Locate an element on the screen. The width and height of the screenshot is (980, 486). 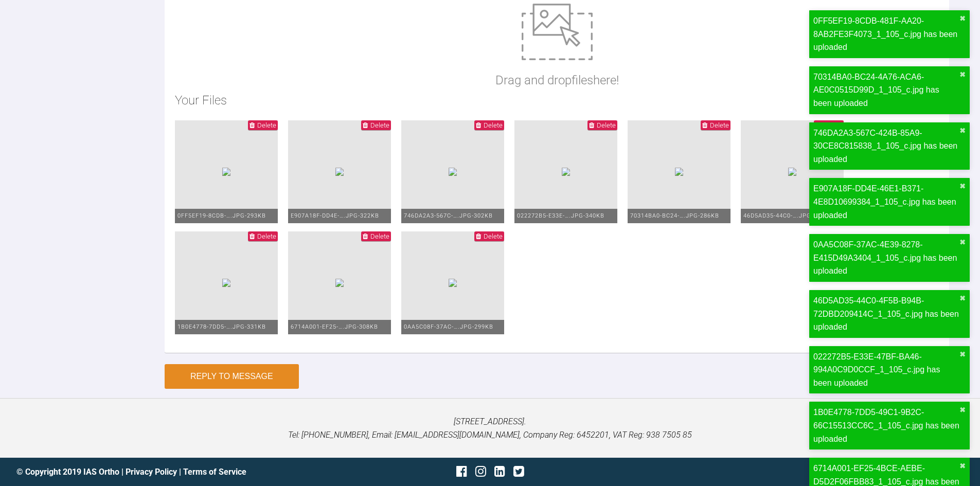
a: Terms of Service is located at coordinates (214, 472).